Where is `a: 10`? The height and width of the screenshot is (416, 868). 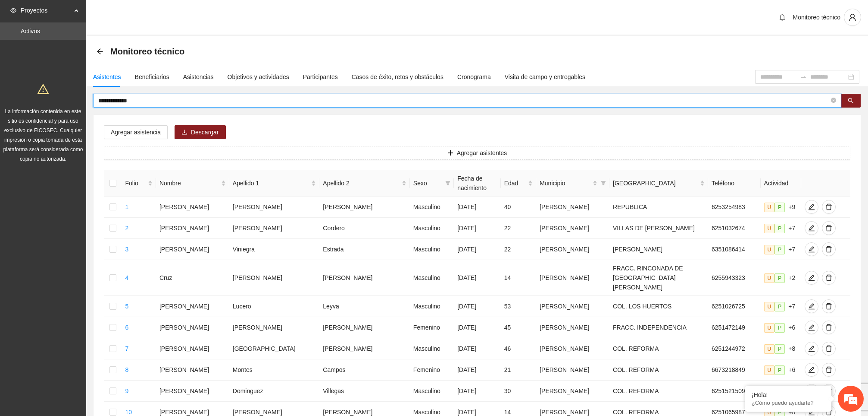 a: 10 is located at coordinates (128, 412).